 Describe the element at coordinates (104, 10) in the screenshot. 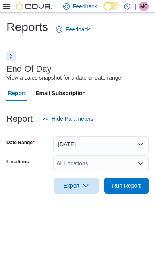

I see `span: Dark Mode` at that location.